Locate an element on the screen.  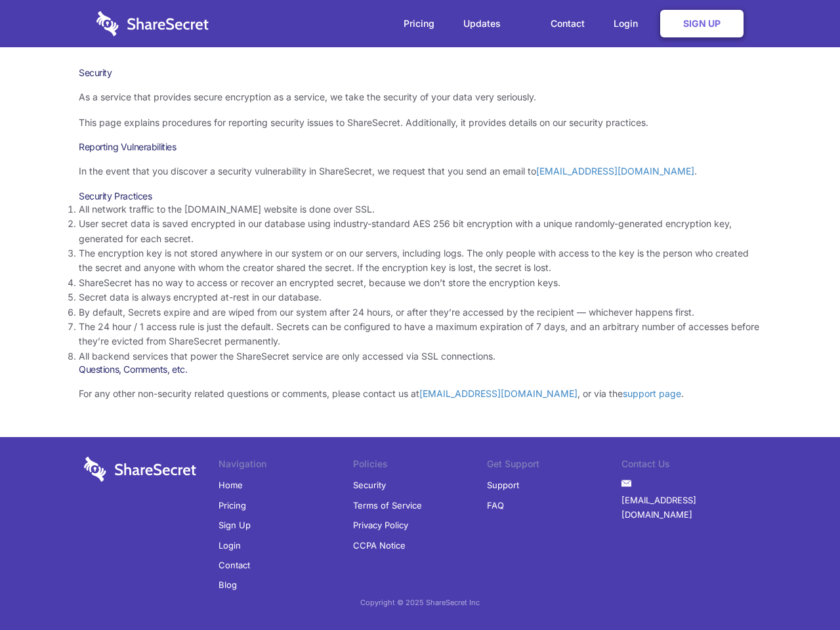
li: All backend services that power the ShareSecret service are only accessed via SSL connections. is located at coordinates (420, 356).